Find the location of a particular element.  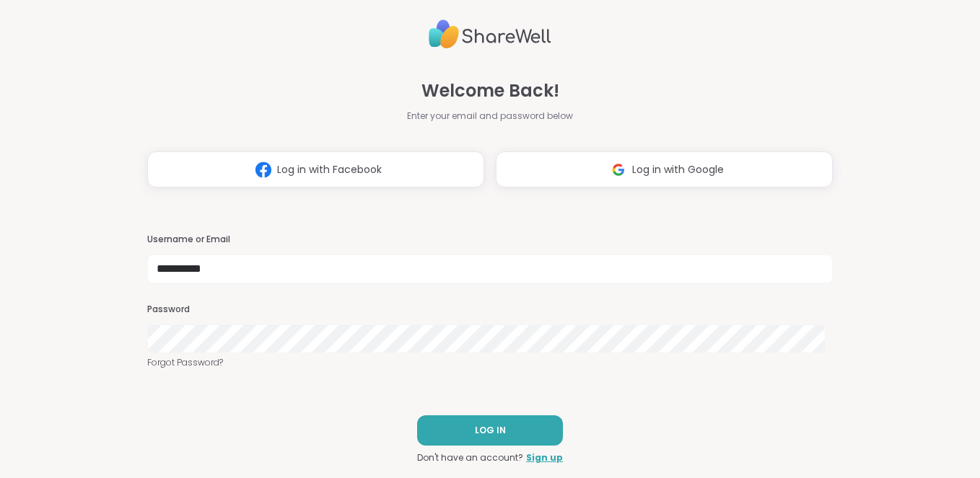

span: Don't have an account? is located at coordinates (470, 458).